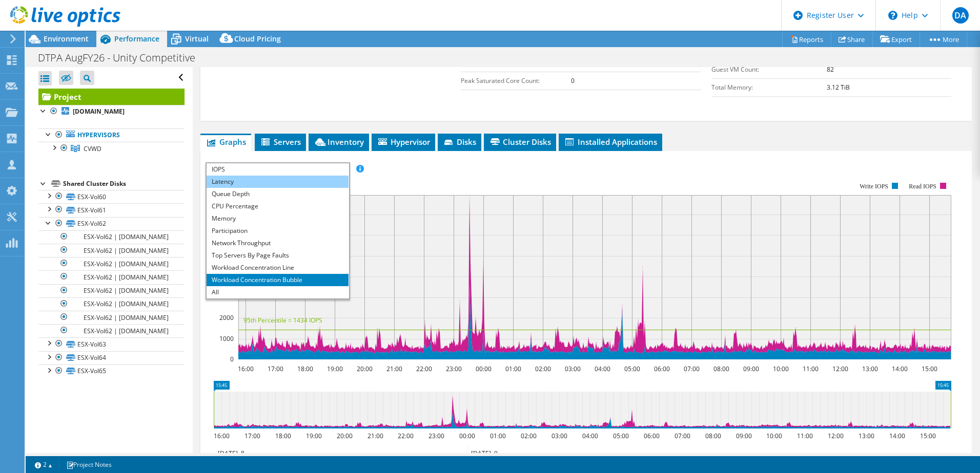  Describe the element at coordinates (44, 465) in the screenshot. I see `a: 2` at that location.